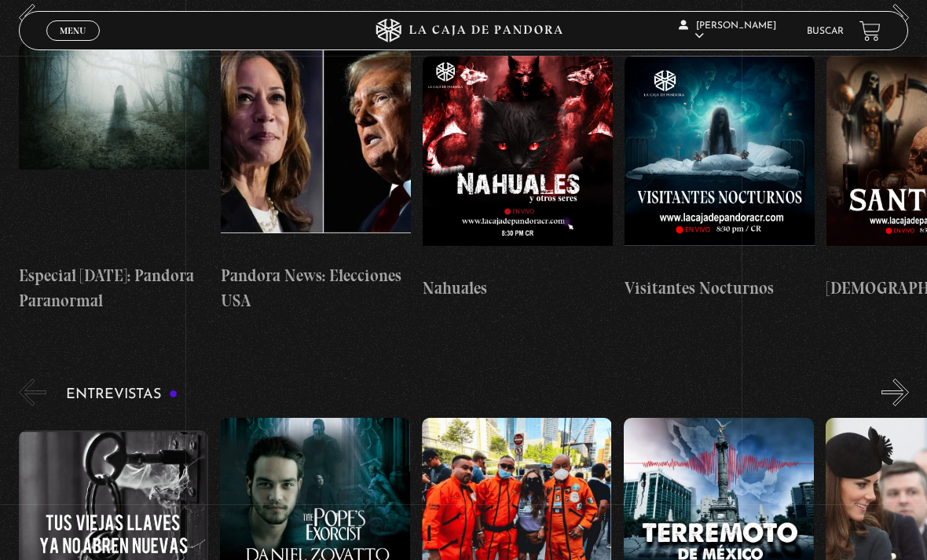 The width and height of the screenshot is (927, 560). Describe the element at coordinates (825, 31) in the screenshot. I see `a: Buscar` at that location.